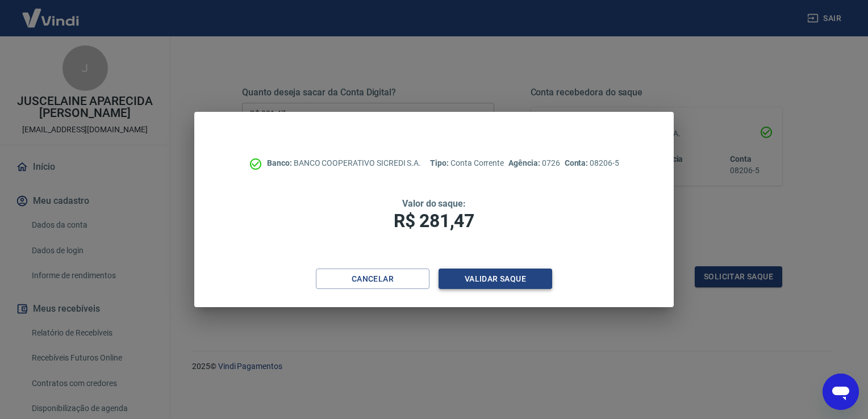 The width and height of the screenshot is (868, 419). I want to click on span: Banco:, so click(280, 163).